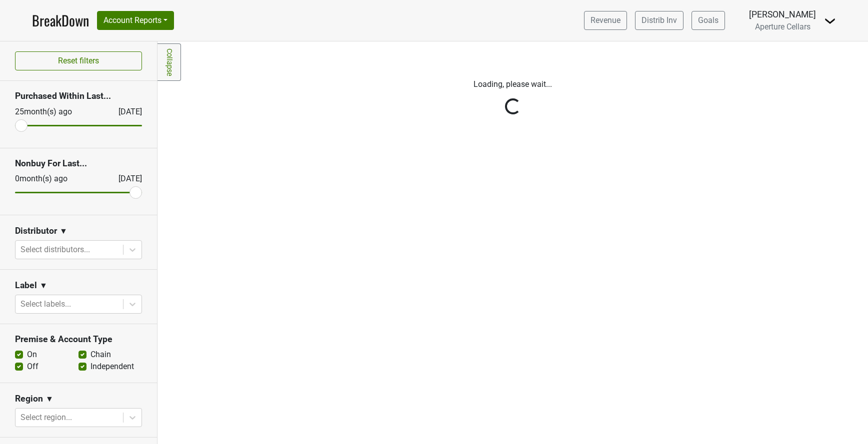 The image size is (868, 444). I want to click on img: Dropdown Menu, so click(830, 21).